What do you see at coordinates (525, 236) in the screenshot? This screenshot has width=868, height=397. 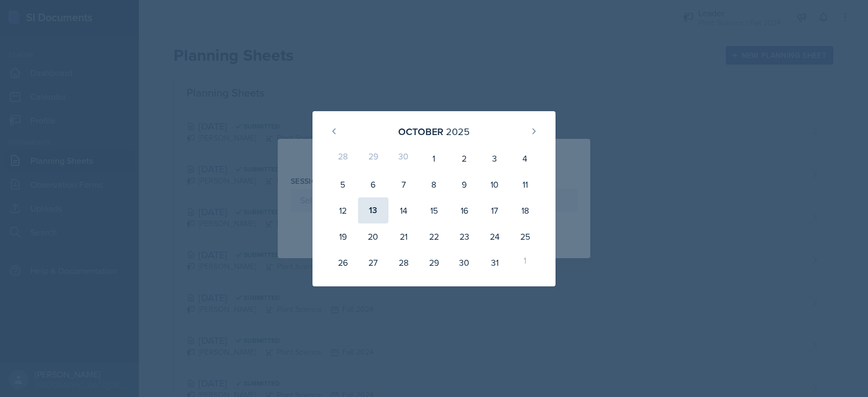 I see `div: 25` at bounding box center [525, 236].